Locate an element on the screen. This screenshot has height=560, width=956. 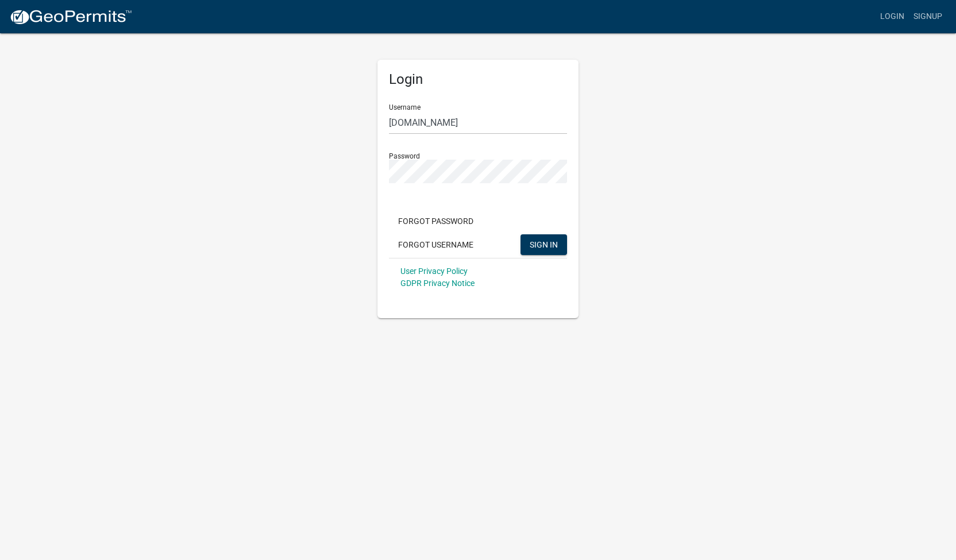
a: Login is located at coordinates (892, 17).